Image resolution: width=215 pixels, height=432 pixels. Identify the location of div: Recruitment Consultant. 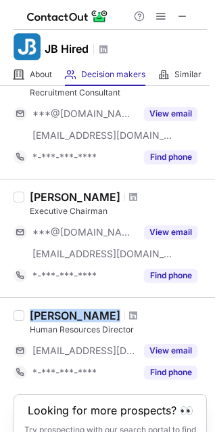
(118, 93).